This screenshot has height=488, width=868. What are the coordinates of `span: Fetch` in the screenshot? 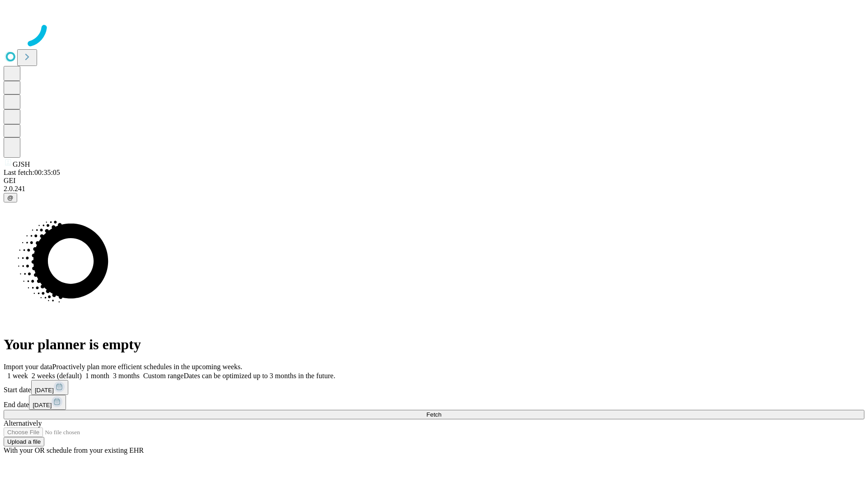 It's located at (433, 415).